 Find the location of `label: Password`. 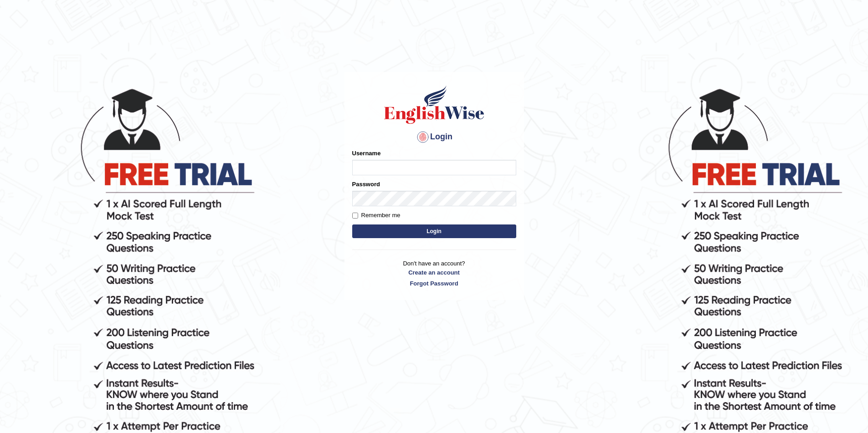

label: Password is located at coordinates (366, 184).